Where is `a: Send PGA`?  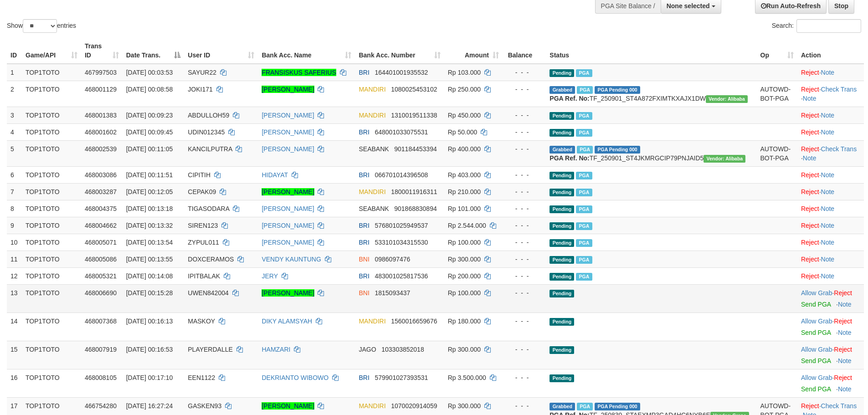 a: Send PGA is located at coordinates (816, 304).